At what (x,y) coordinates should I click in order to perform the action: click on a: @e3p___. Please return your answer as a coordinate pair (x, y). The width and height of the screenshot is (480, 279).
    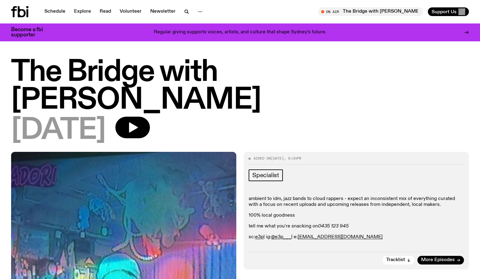
    Looking at the image, I should click on (281, 237).